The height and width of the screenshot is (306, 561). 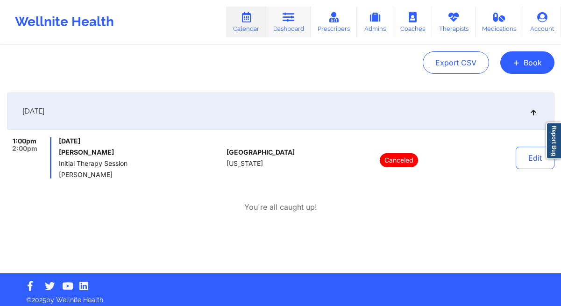 What do you see at coordinates (141, 164) in the screenshot?
I see `span: Initial Therapy Session` at bounding box center [141, 164].